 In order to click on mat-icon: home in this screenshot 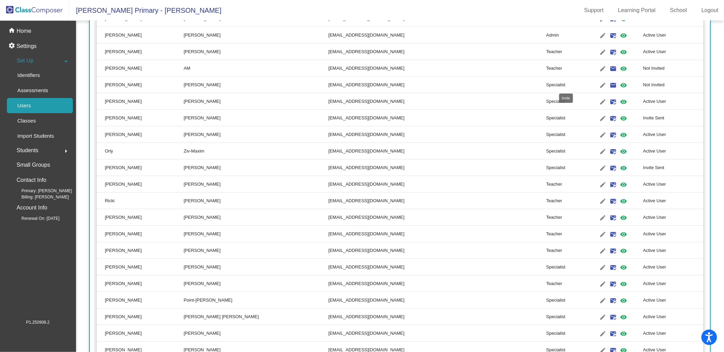, I will do `click(12, 31)`.